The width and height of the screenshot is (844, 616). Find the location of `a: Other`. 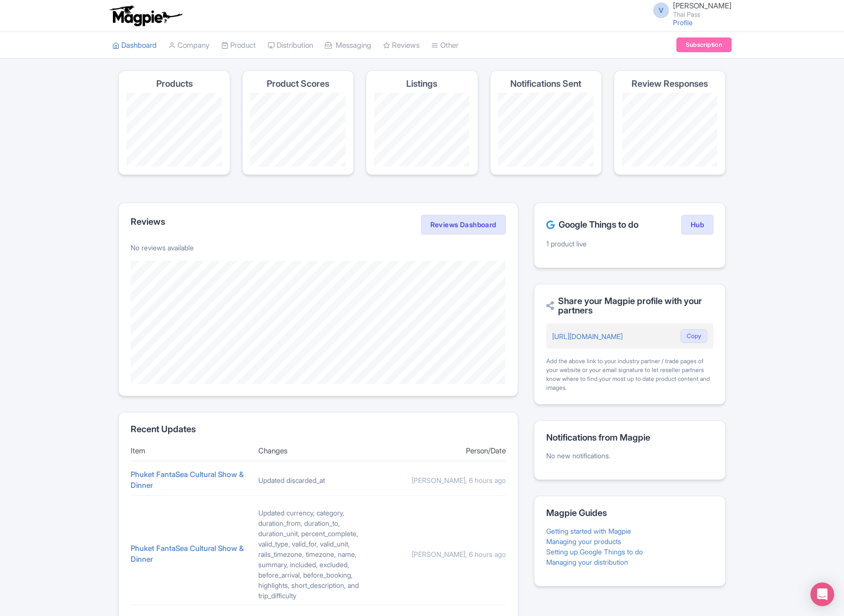

a: Other is located at coordinates (445, 45).